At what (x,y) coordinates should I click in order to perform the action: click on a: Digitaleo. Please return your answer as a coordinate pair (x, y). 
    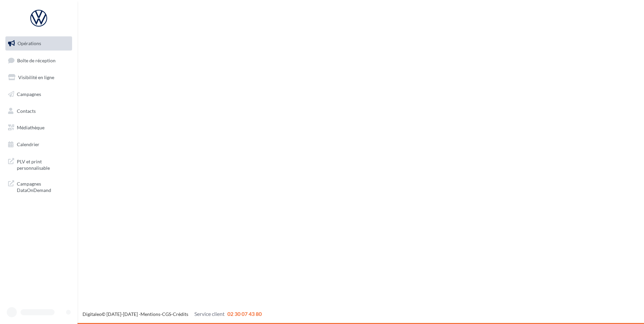
    Looking at the image, I should click on (92, 314).